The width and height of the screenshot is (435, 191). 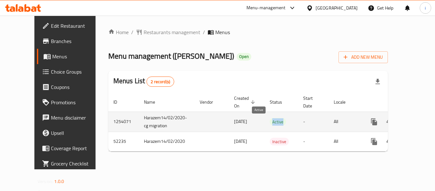 What do you see at coordinates (280, 102) in the screenshot?
I see `span: Status` at bounding box center [280, 102].